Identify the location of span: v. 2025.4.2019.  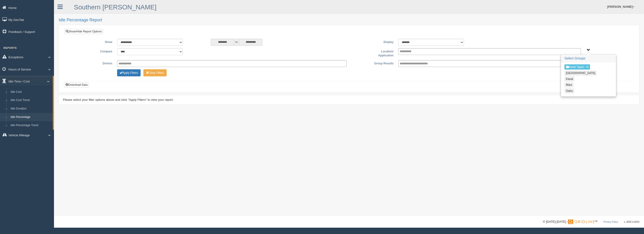
(631, 222).